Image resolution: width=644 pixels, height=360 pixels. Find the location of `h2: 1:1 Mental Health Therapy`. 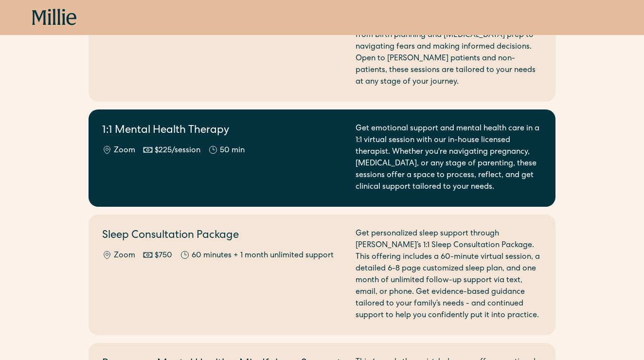

h2: 1:1 Mental Health Therapy is located at coordinates (223, 131).